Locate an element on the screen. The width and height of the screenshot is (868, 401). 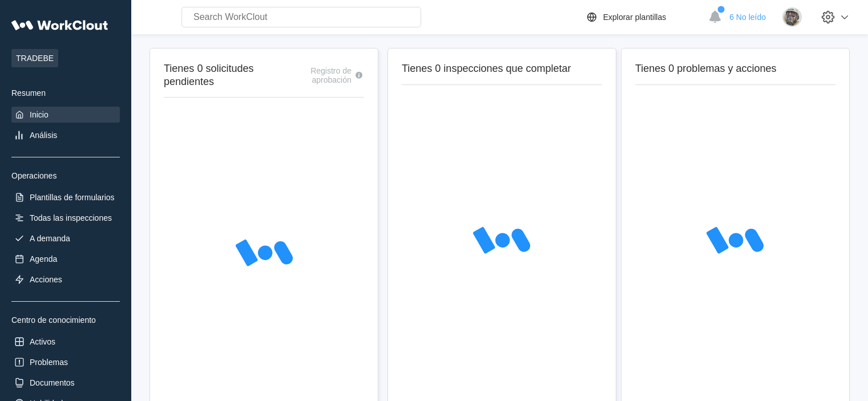
a: Explorar plantillas is located at coordinates (644, 17).